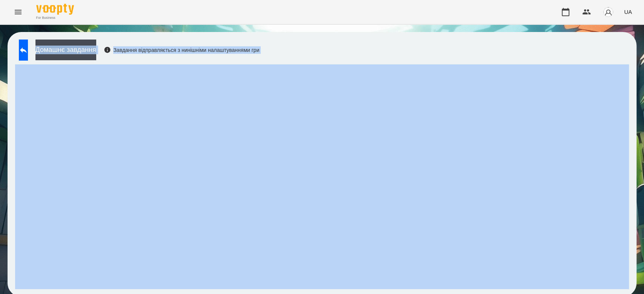 The height and width of the screenshot is (294, 644). Describe the element at coordinates (55, 18) in the screenshot. I see `span: For Business` at that location.